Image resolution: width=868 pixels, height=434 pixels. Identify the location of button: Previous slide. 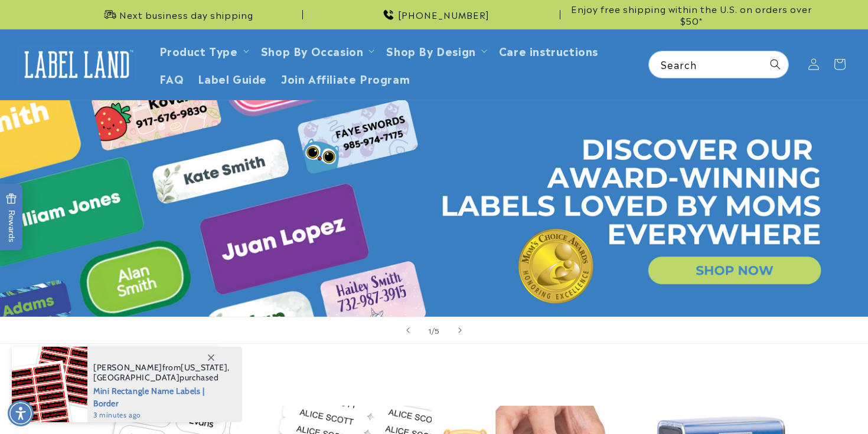
(408, 330).